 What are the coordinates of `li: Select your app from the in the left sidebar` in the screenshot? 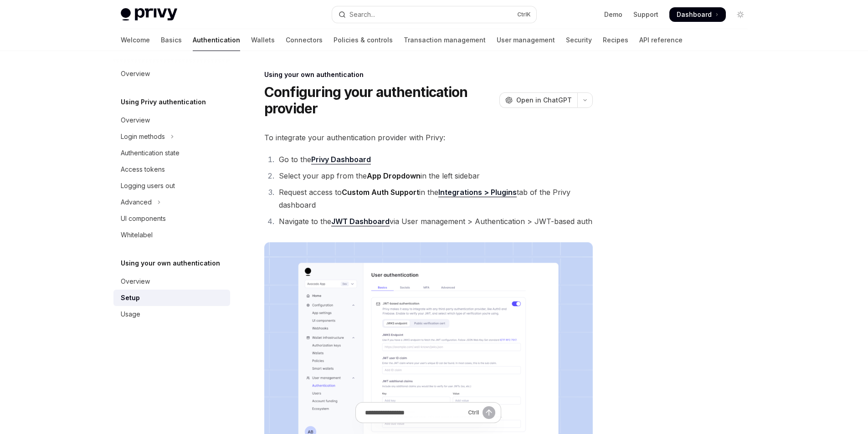 It's located at (434, 176).